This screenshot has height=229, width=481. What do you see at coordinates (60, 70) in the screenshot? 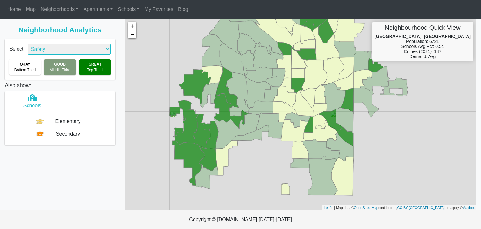
I see `span: Middle Third` at bounding box center [60, 70].